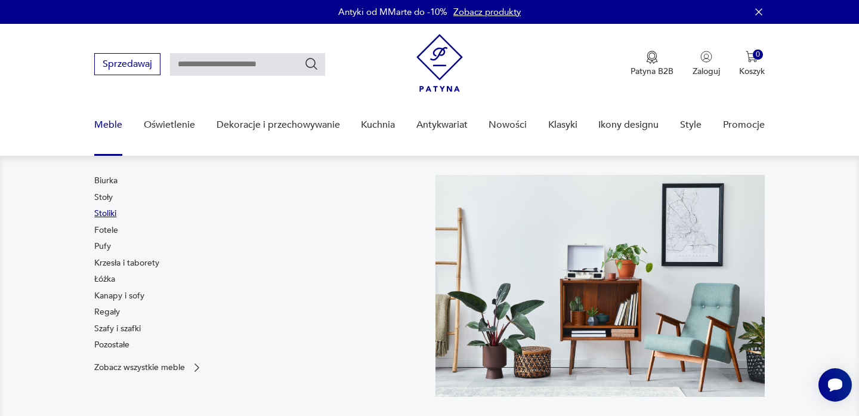  Describe the element at coordinates (108, 125) in the screenshot. I see `a: Meble` at that location.